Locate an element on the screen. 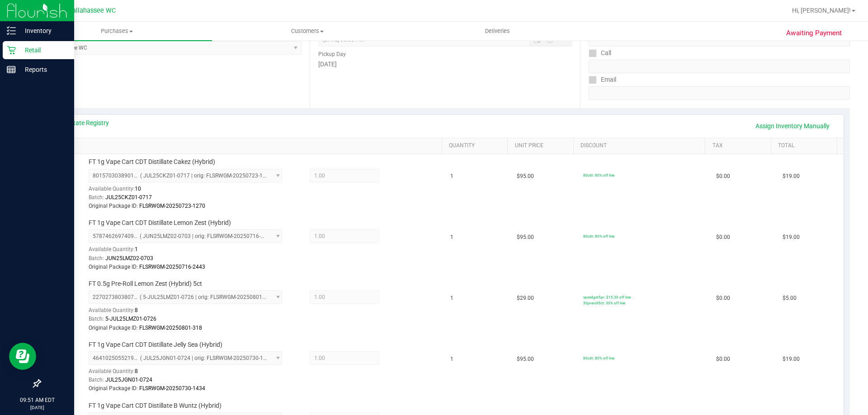 Image resolution: width=868 pixels, height=415 pixels. label: Pickup Day is located at coordinates (332, 54).